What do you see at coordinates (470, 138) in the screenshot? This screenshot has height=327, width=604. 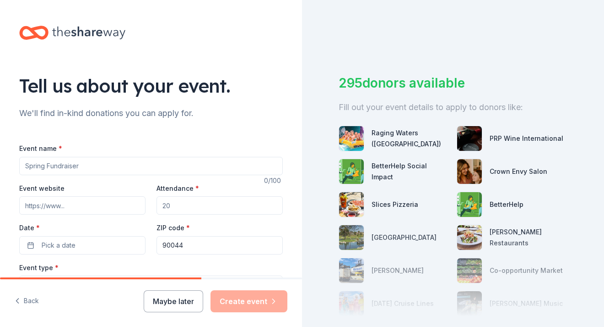 I see `img: photo for PRP Wine International` at bounding box center [470, 138].